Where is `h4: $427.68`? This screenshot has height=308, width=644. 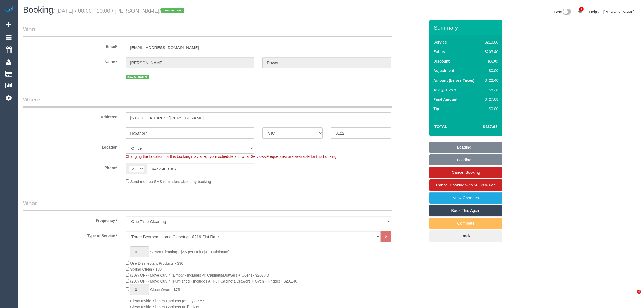
h4: $427.68 is located at coordinates (482, 127).